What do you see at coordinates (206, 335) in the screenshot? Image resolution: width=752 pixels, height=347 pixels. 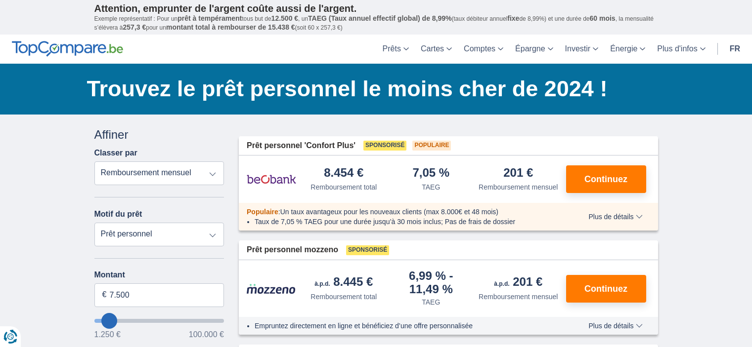 I see `span: 100.000 €` at bounding box center [206, 335].